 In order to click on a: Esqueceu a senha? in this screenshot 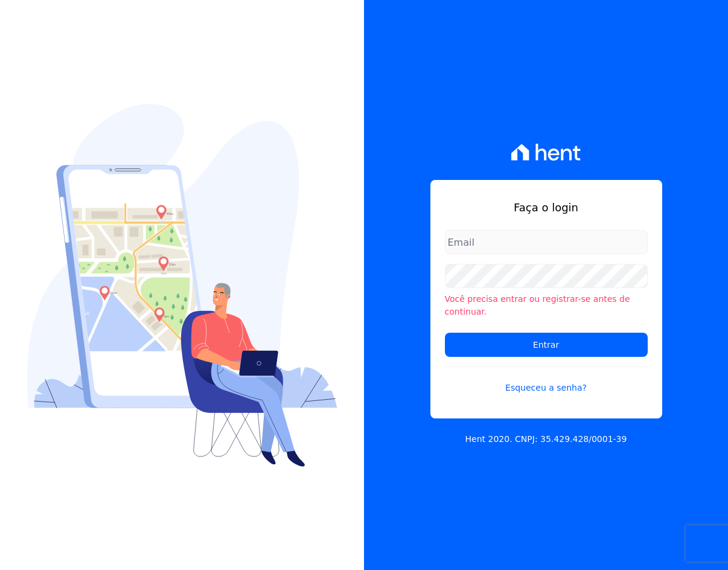, I will do `click(546, 381)`.